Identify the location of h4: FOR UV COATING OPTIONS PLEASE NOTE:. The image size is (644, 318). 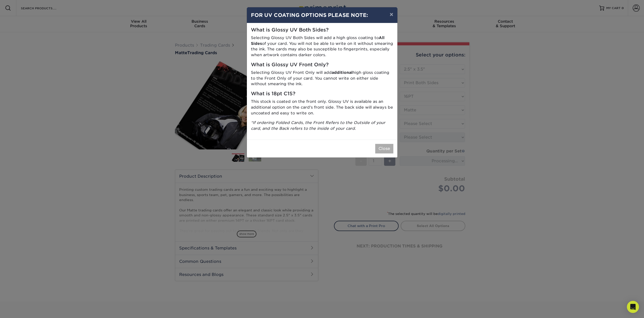
(322, 15).